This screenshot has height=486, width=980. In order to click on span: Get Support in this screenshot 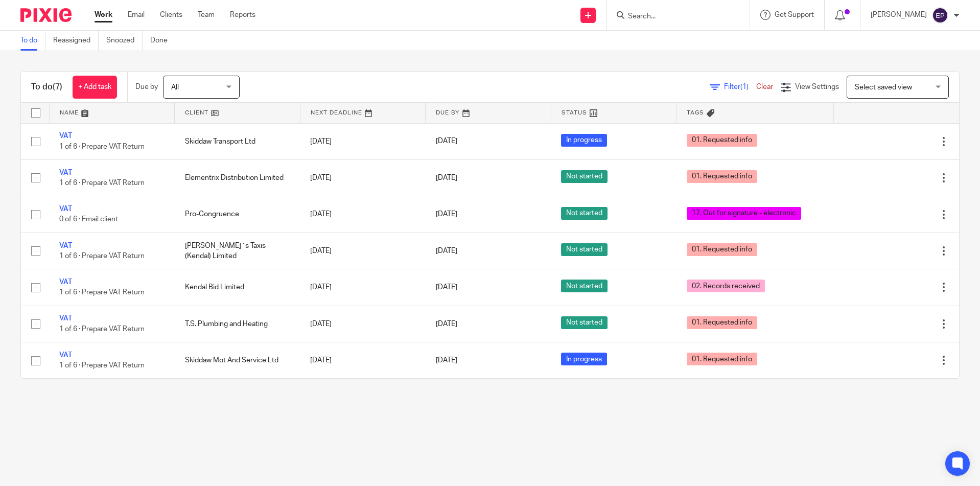, I will do `click(794, 15)`.